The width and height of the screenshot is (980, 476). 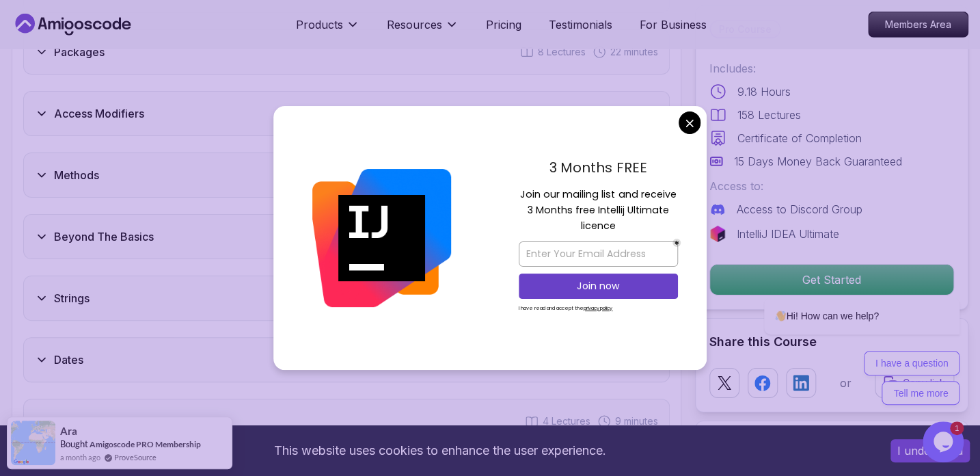 I want to click on a: Pricing, so click(x=504, y=25).